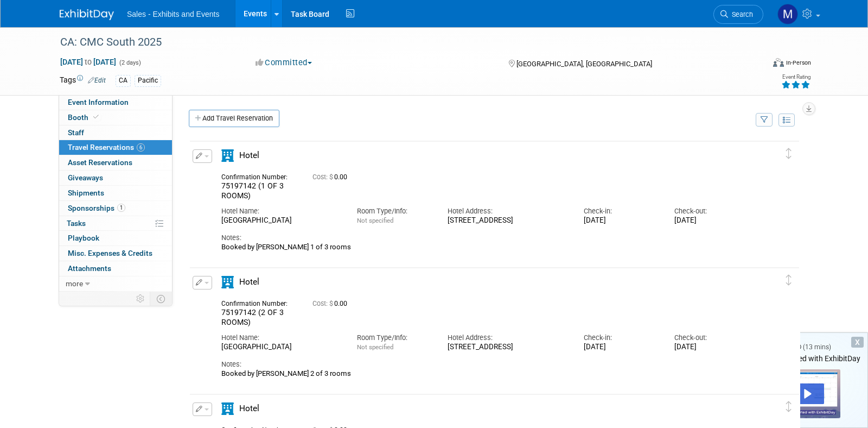 The image size is (868, 428). I want to click on div: CA: CMC South 2025, so click(402, 42).